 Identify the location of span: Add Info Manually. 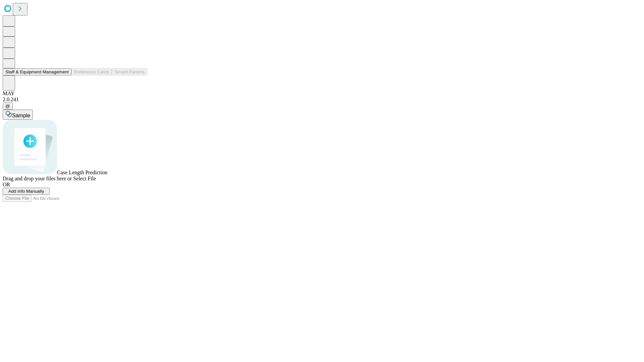
(26, 191).